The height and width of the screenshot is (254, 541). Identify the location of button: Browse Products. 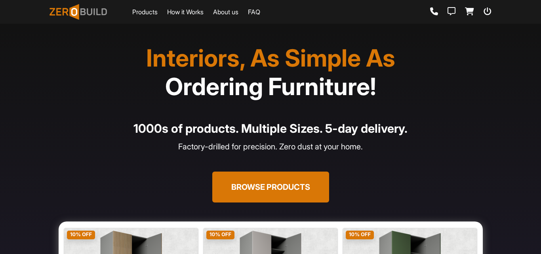
(270, 187).